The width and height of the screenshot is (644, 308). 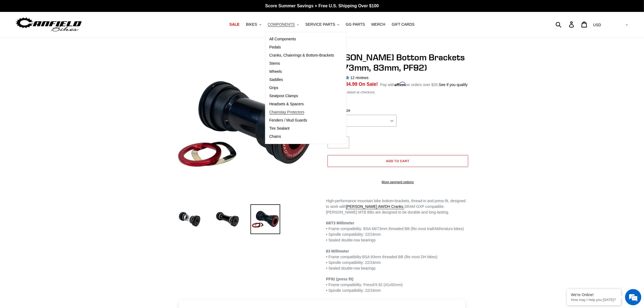 What do you see at coordinates (368, 84) in the screenshot?
I see `span: On Sale!` at bounding box center [368, 84].